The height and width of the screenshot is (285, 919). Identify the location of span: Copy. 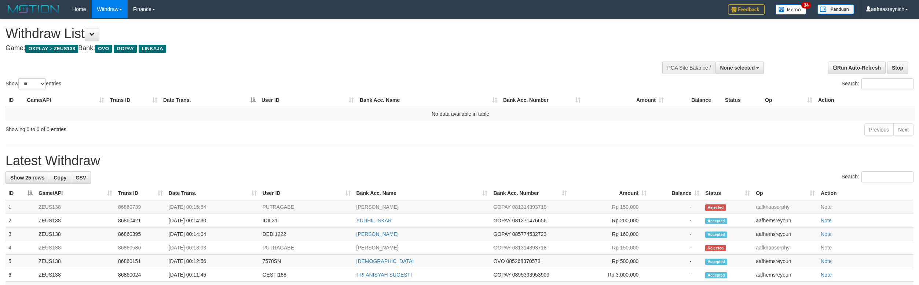
(60, 178).